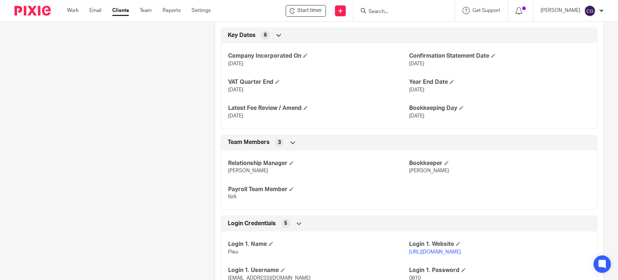 The height and width of the screenshot is (280, 618). Describe the element at coordinates (233, 252) in the screenshot. I see `span: Pleo` at that location.